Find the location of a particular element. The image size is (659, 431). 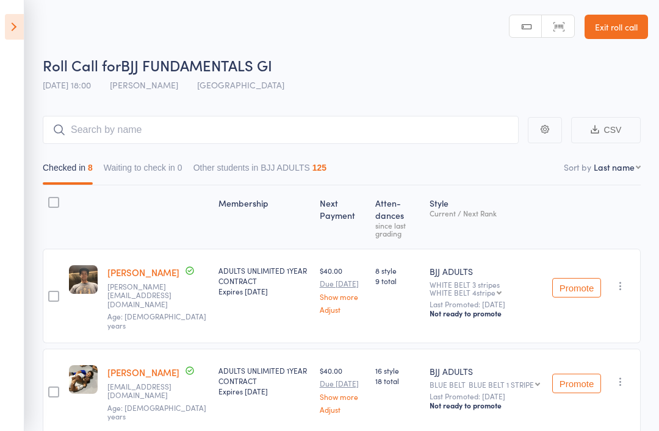

div: Atten­dances is located at coordinates (397, 217).